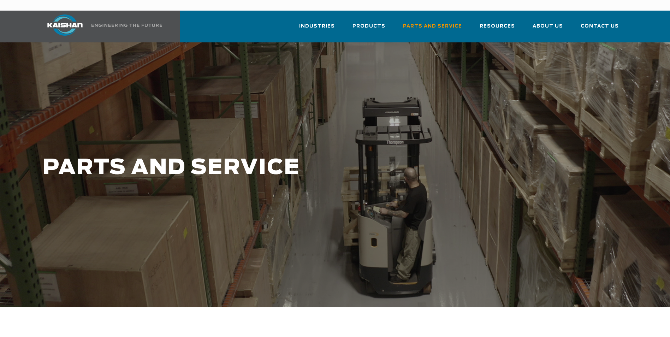  What do you see at coordinates (286, 168) in the screenshot?
I see `h1: PARTS AND SERVICE` at bounding box center [286, 168].